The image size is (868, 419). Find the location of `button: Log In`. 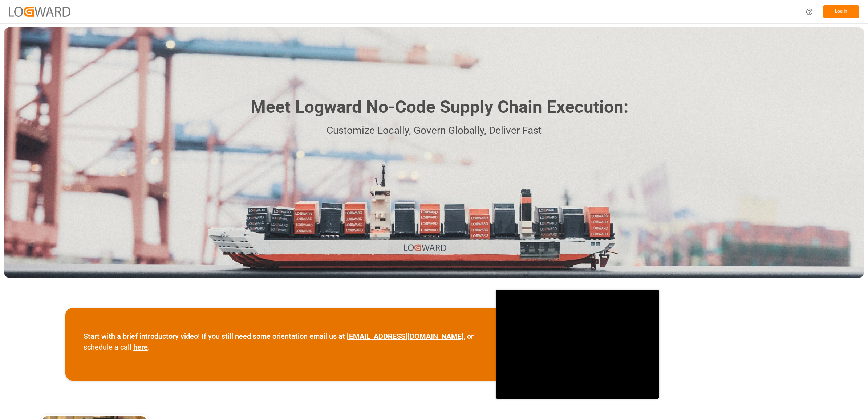

button: Log In is located at coordinates (841, 12).